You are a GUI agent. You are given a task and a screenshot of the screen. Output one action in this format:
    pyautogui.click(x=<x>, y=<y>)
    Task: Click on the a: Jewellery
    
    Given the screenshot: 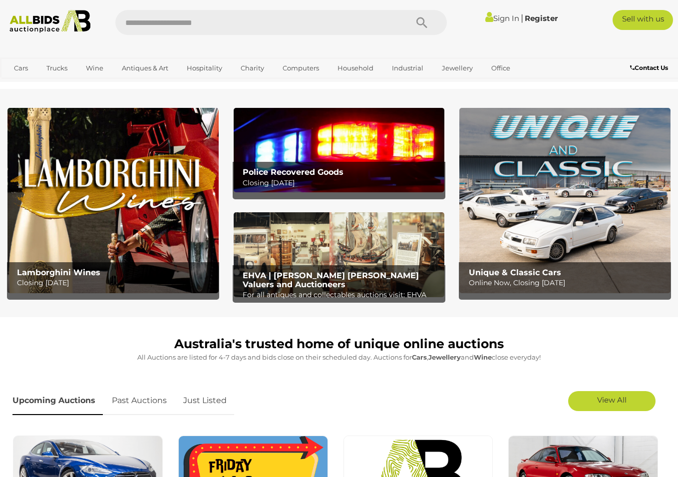 What is the action you would take?
    pyautogui.click(x=457, y=68)
    